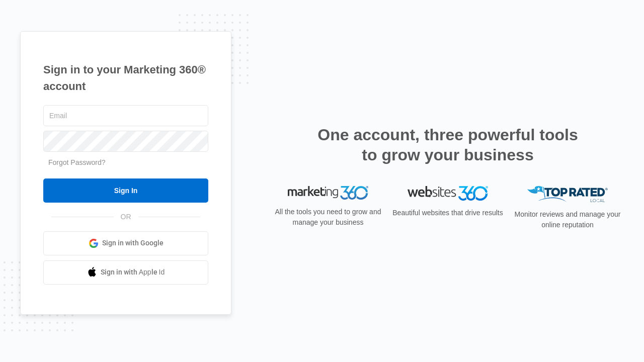 The width and height of the screenshot is (644, 362). I want to click on h1: Sign in to your Marketing 360® account, so click(126, 78).